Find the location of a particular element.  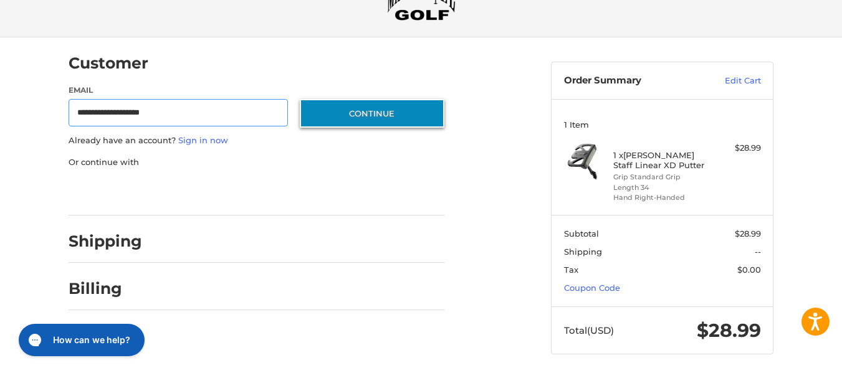

h2: Billing is located at coordinates (105, 289).